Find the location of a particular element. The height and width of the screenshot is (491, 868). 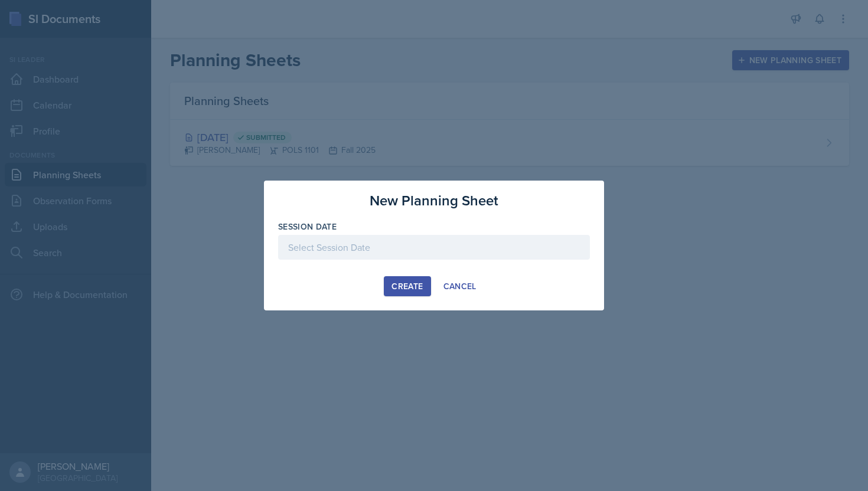

h3: New Planning Sheet is located at coordinates (434, 201).